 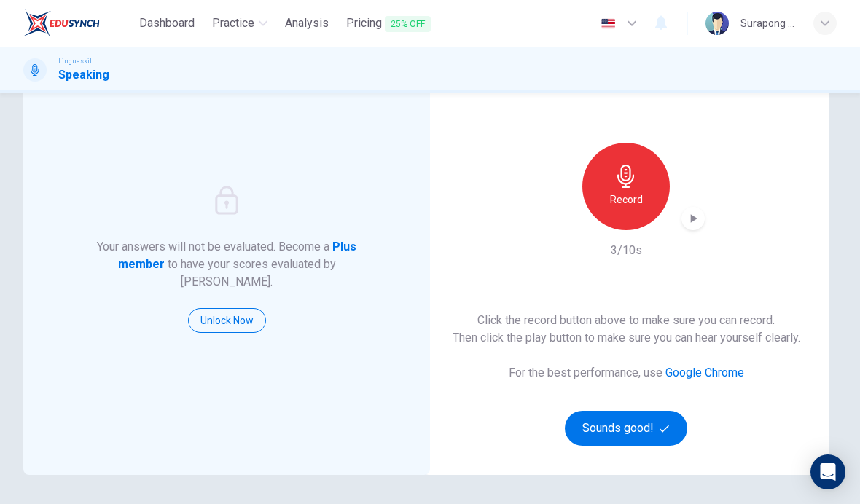 I want to click on span: 25% OFF, so click(x=407, y=24).